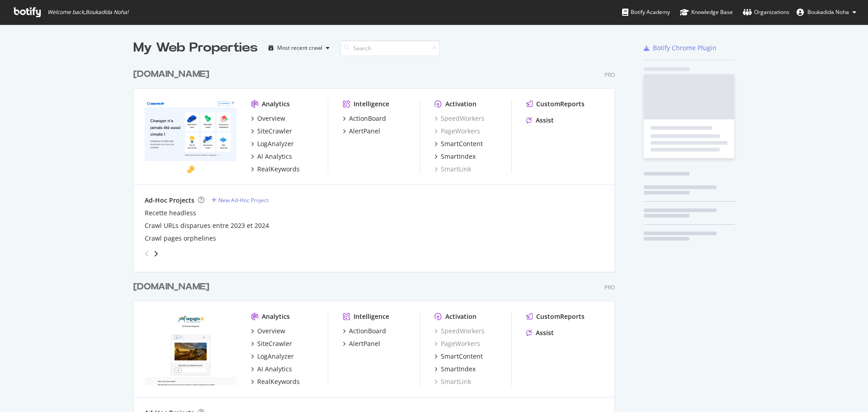 The height and width of the screenshot is (412, 868). Describe the element at coordinates (766, 12) in the screenshot. I see `div: Organizations` at that location.